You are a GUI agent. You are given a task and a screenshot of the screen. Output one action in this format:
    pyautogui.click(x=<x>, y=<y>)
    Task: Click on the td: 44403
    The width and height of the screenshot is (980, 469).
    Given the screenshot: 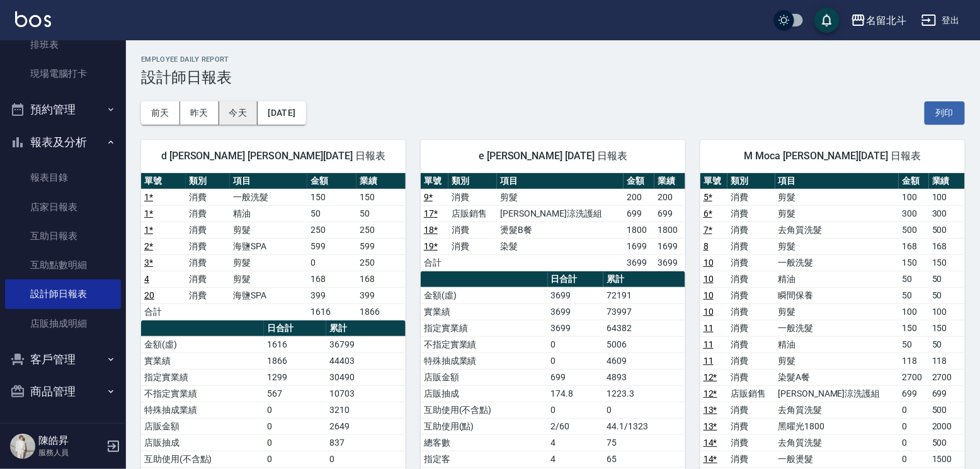 What is the action you would take?
    pyautogui.click(x=366, y=361)
    